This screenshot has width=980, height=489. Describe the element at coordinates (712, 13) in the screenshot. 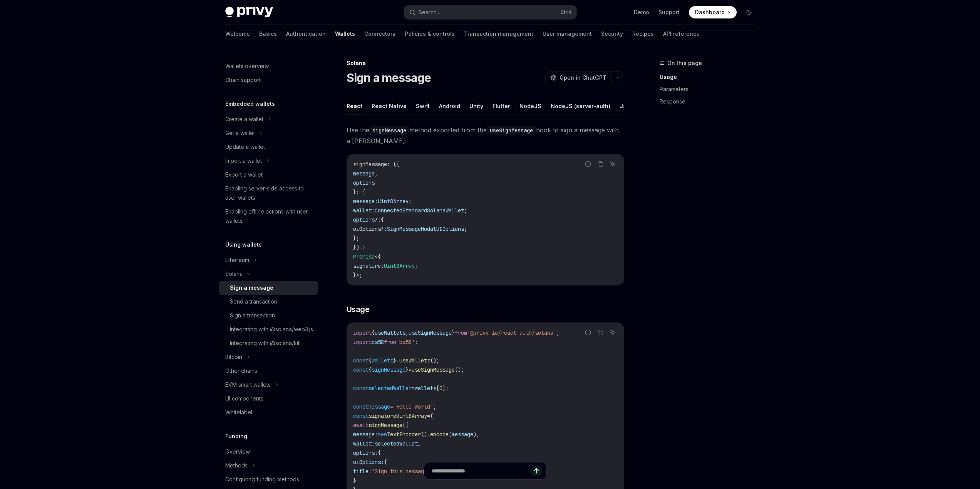

I see `a: Dashboard` at that location.